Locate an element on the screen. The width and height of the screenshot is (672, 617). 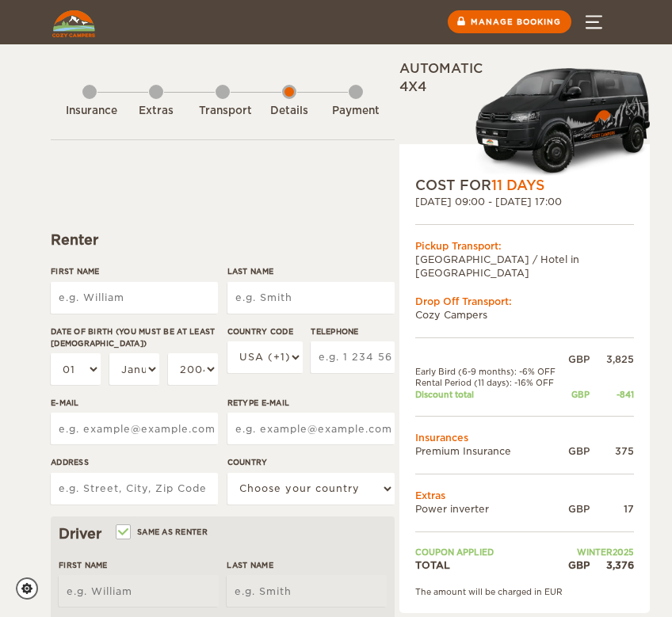
td: Extras is located at coordinates (524, 495).